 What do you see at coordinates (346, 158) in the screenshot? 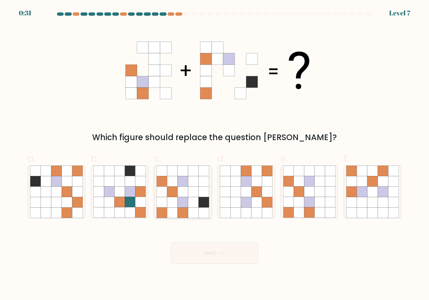
I see `span: f.` at bounding box center [346, 158].